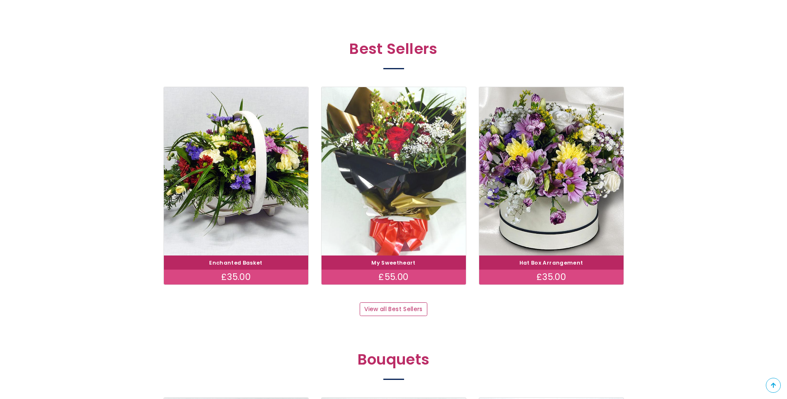 The image size is (787, 399). I want to click on a: My Sweetheart, so click(393, 262).